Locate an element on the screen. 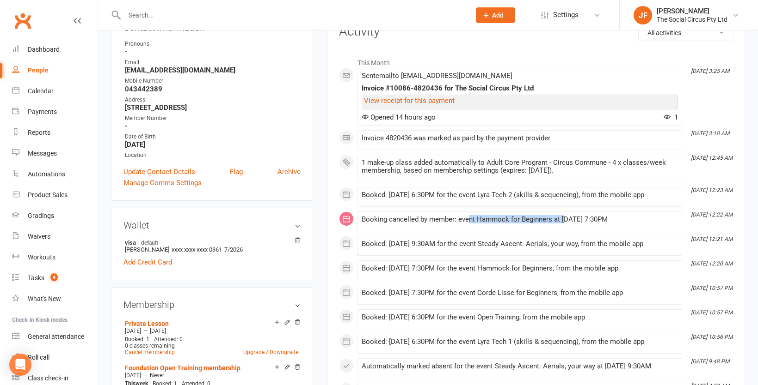 The image size is (758, 385). a: Gradings is located at coordinates (55, 216).